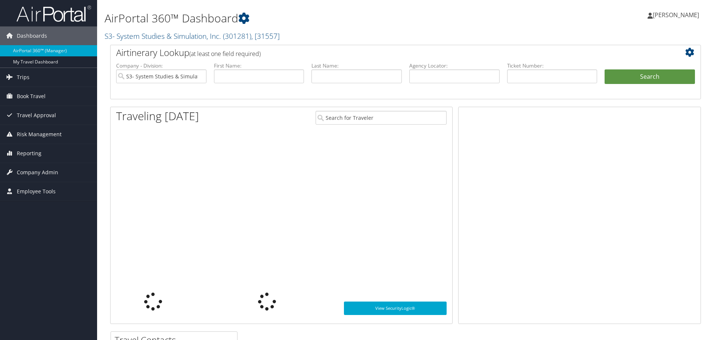  I want to click on span: Travel Approval, so click(36, 115).